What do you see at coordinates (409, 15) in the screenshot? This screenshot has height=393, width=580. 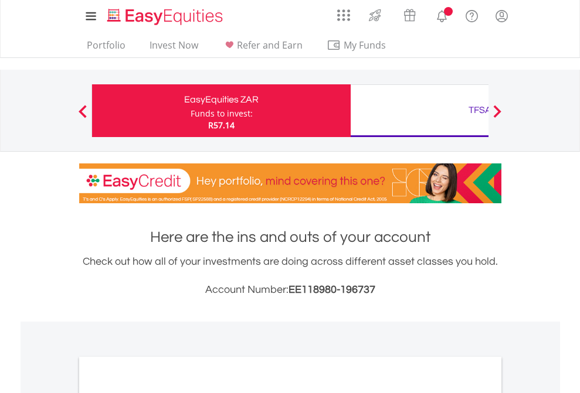 I see `img: vouchers-v2.svg` at bounding box center [409, 15].